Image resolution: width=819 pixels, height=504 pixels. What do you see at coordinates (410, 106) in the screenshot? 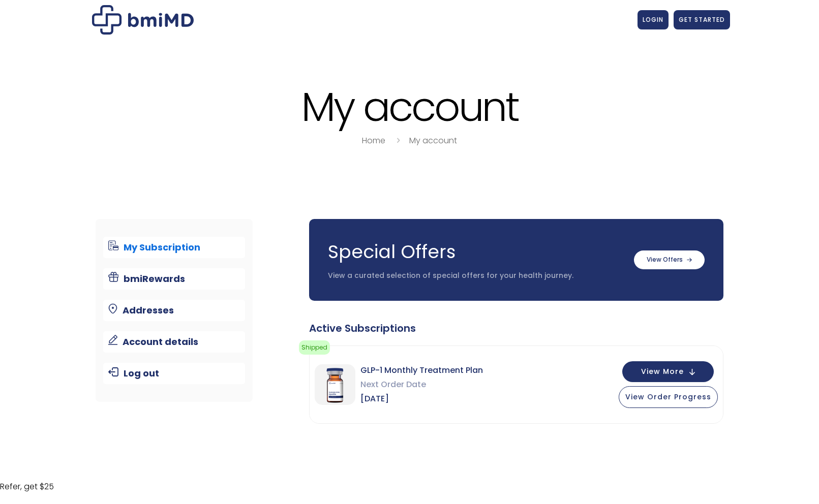
I see `h1: My account` at bounding box center [410, 106].